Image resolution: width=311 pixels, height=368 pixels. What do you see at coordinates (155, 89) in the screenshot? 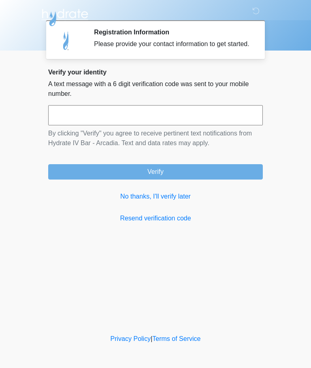
I see `p: A text message with a 6 digit verification code was sent to your mobile number.` at bounding box center [155, 89].